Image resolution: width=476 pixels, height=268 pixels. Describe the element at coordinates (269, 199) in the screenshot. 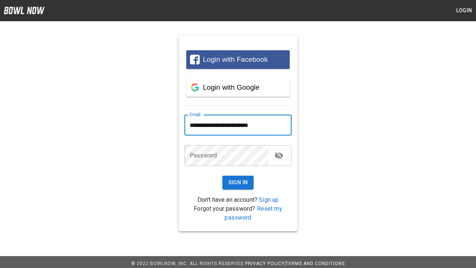

I see `a: Sign up` at that location.